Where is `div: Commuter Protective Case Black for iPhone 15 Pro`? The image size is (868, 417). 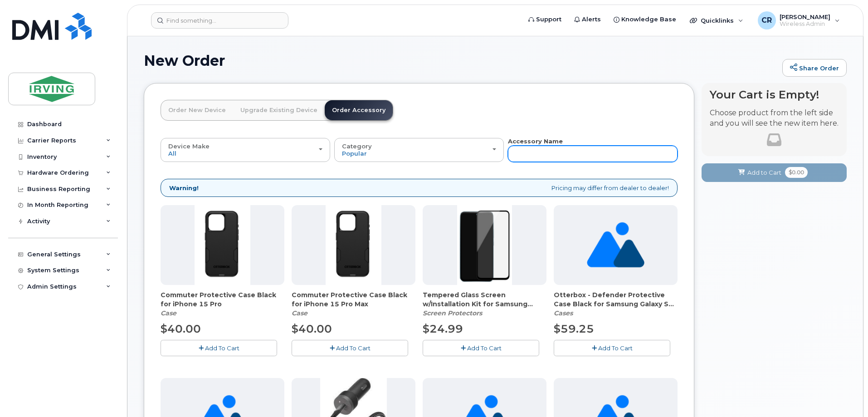 div: Commuter Protective Case Black for iPhone 15 Pro is located at coordinates (222, 304).